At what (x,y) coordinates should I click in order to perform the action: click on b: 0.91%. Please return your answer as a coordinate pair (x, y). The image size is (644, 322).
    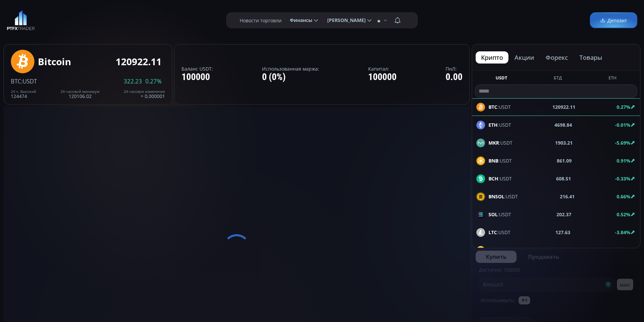
    Looking at the image, I should click on (623, 161).